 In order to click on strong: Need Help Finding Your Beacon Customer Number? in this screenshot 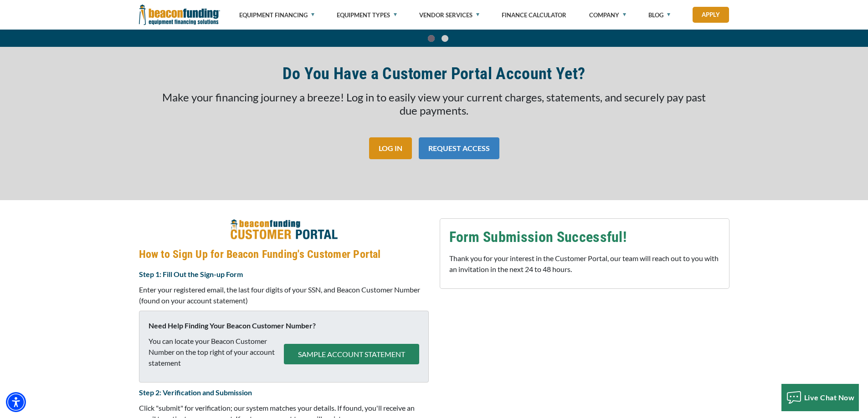, I will do `click(232, 326)`.